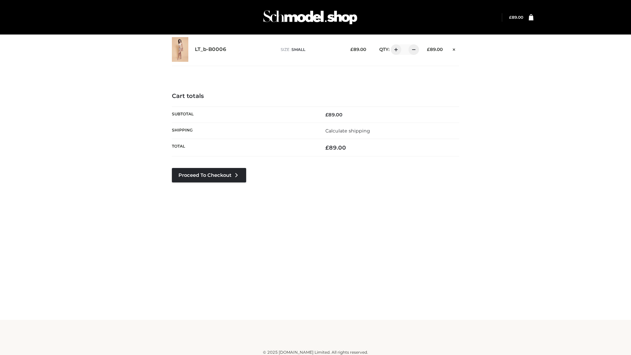 This screenshot has width=631, height=355. What do you see at coordinates (298, 49) in the screenshot?
I see `span: SMALL` at bounding box center [298, 49].